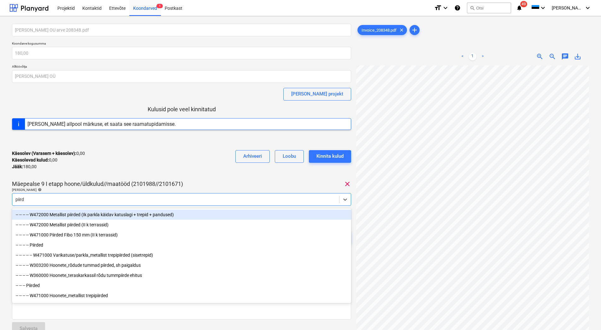 This screenshot has width=601, height=330. I want to click on div: -- -- -- -- W472000 Metallist piirded (Ik parkla käidav katuslagi + trepid + pandused), so click(182, 214).